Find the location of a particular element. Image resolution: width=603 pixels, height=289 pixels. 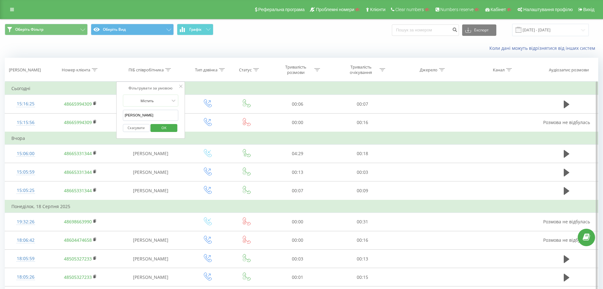

div: Тип дзвінка is located at coordinates (206, 70).